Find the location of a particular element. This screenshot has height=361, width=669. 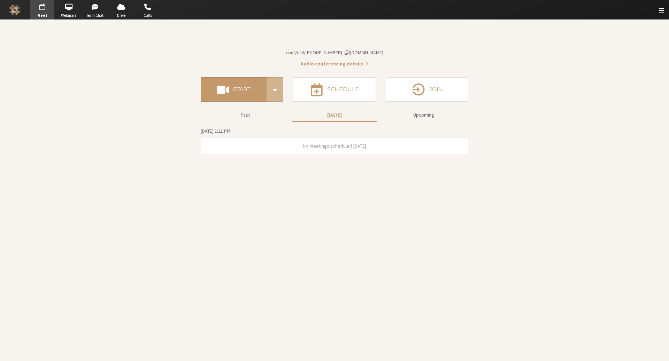

img: Iotum is located at coordinates (15, 10).